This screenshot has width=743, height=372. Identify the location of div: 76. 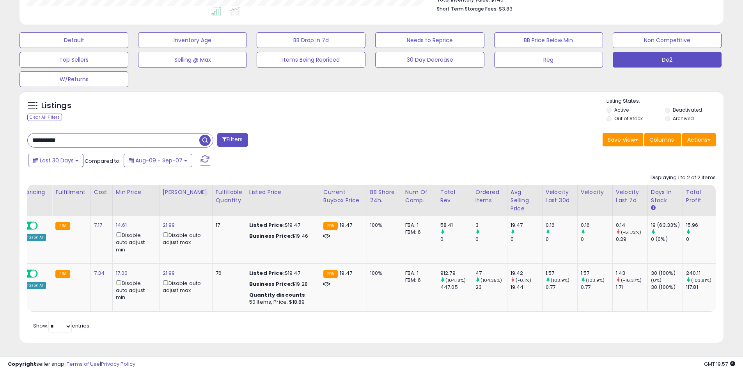
(228, 273).